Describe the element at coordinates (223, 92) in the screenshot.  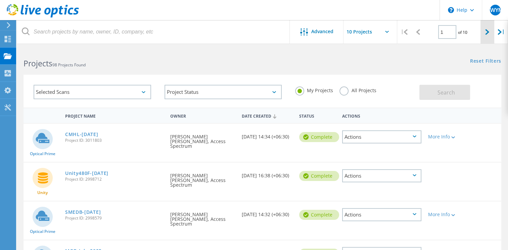
I see `div: Project Status` at that location.